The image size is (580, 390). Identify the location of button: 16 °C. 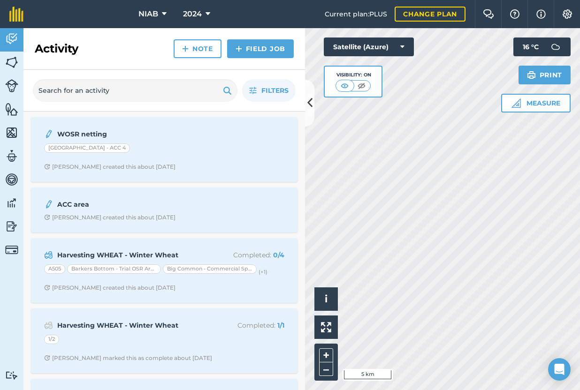
(542, 47).